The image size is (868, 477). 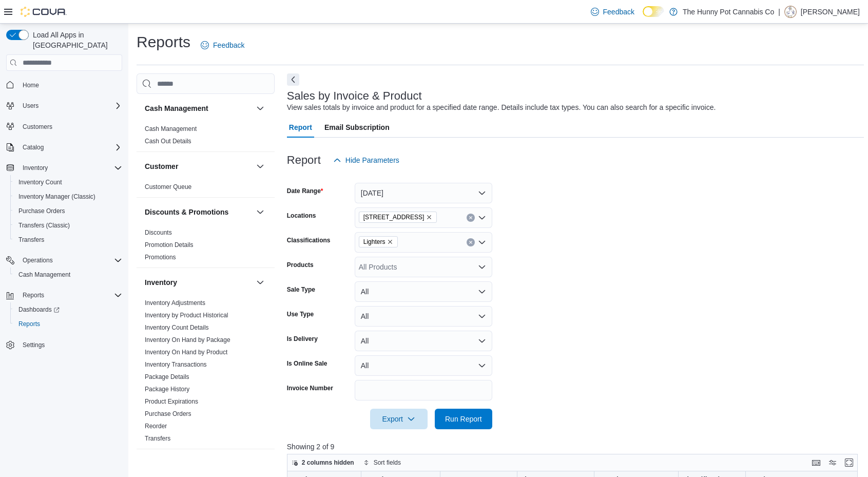 I want to click on div: View sales totals by invoice and product for a specified date range. Details include tax types. Y..., so click(x=502, y=107).